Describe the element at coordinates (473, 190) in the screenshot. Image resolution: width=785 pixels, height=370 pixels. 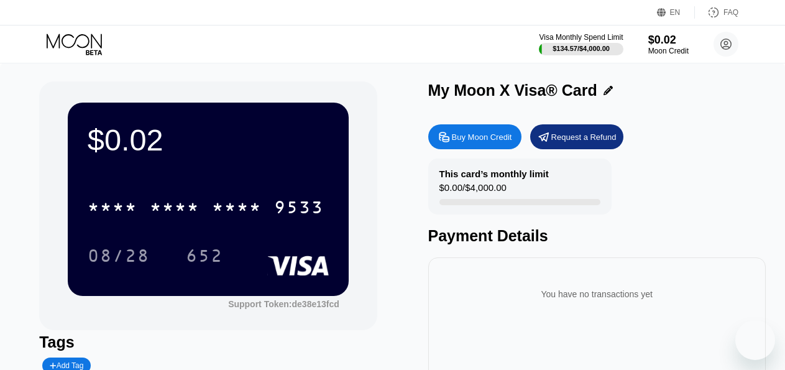
I see `div: $0.00 / $4,000.00` at that location.